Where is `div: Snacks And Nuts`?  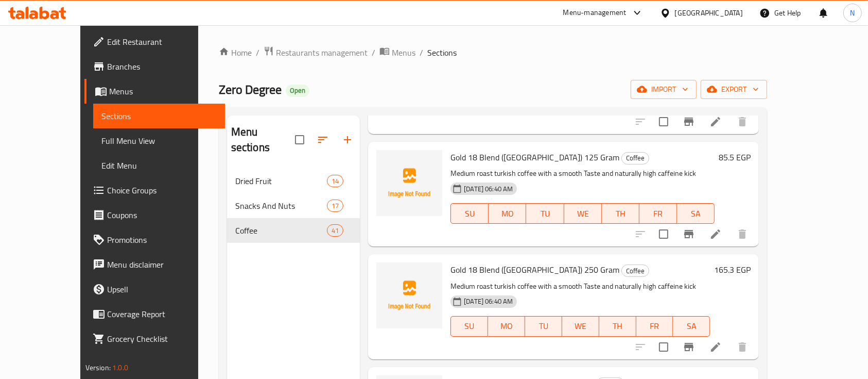 div: Snacks And Nuts is located at coordinates (281, 205).